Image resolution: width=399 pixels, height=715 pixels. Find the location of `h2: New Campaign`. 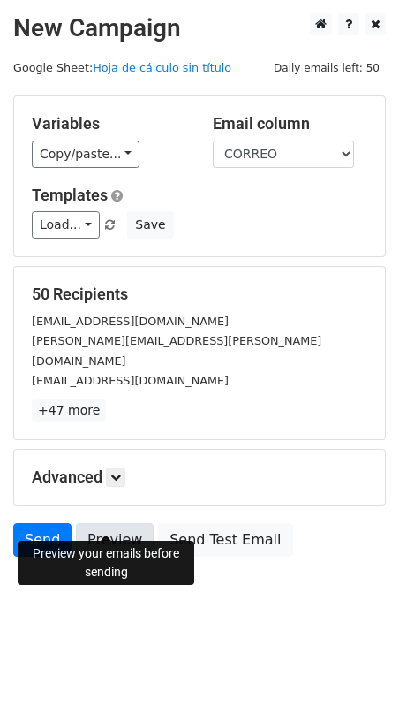

h2: New Campaign is located at coordinates (200, 28).